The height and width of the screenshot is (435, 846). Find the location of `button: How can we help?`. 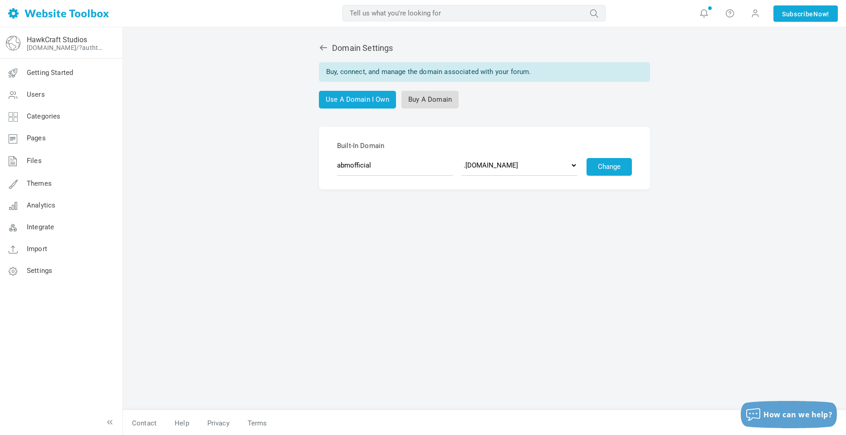

button: How can we help? is located at coordinates (789, 414).